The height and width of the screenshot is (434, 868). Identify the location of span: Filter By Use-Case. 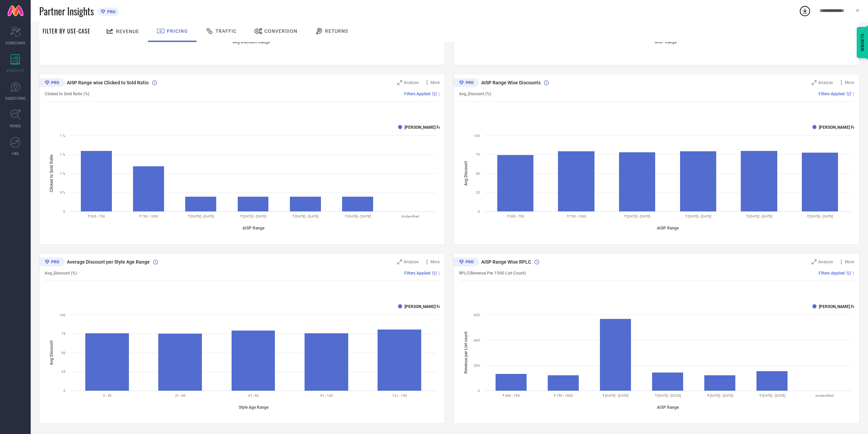
(67, 31).